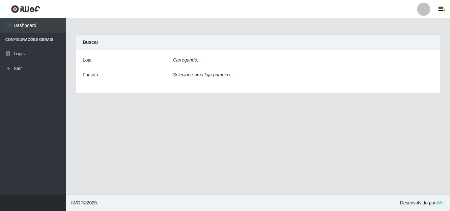 The height and width of the screenshot is (211, 450). Describe the element at coordinates (203, 75) in the screenshot. I see `i: Selecione uma loja primeiro...` at that location.